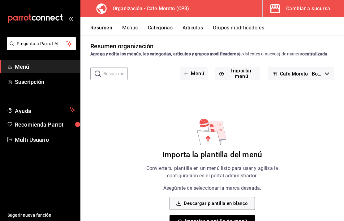 The width and height of the screenshot is (344, 221). I want to click on button: Pregunta a Parrot AI, so click(41, 44).